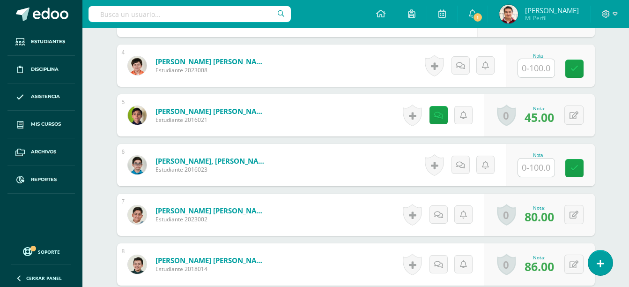  Describe the element at coordinates (137, 165) in the screenshot. I see `img: 5be8c02892cdc226414afe1279936e7d.png` at that location.